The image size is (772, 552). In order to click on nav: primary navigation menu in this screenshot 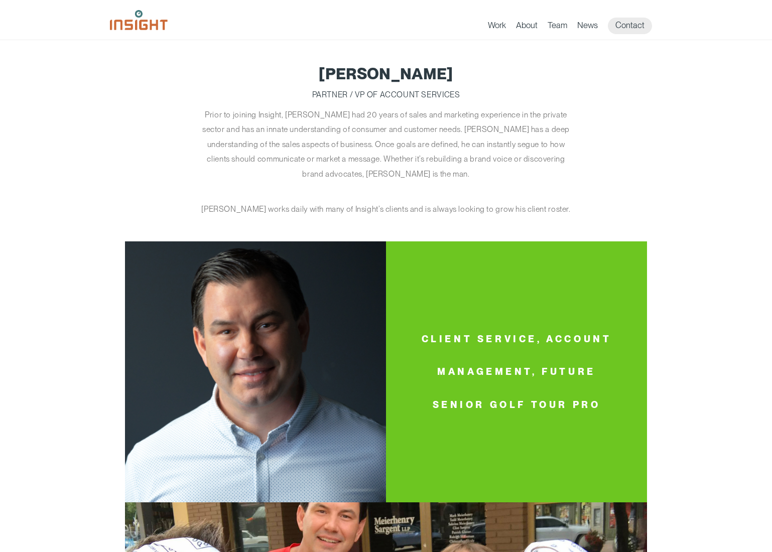, I will do `click(575, 26)`.